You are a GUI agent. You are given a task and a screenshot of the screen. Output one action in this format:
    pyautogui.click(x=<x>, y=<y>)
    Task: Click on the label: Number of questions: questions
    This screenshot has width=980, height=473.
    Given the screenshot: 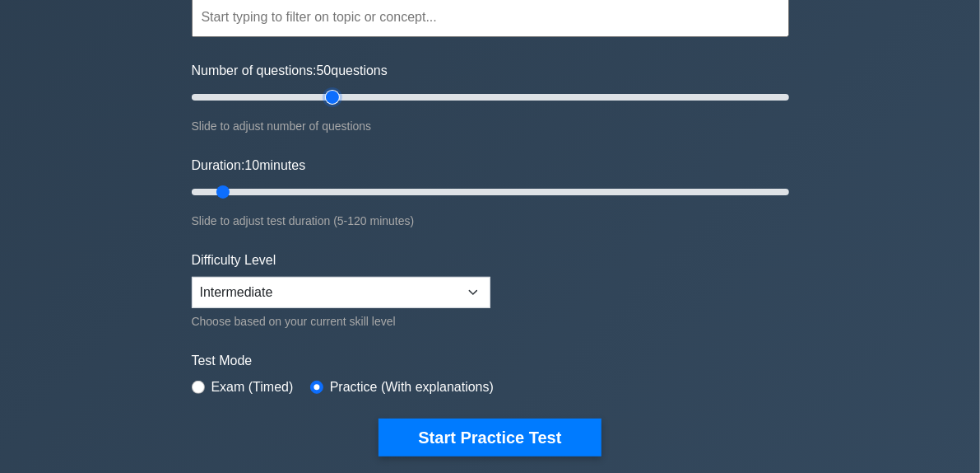 What is the action you would take?
    pyautogui.click(x=290, y=71)
    